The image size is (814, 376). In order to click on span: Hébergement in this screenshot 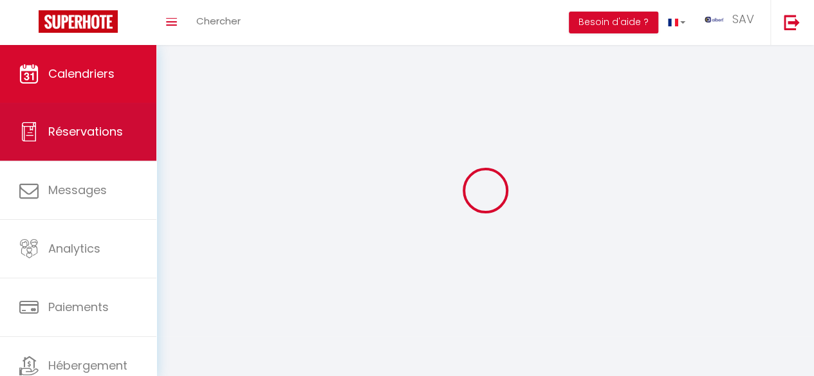, I will do `click(88, 366)`.